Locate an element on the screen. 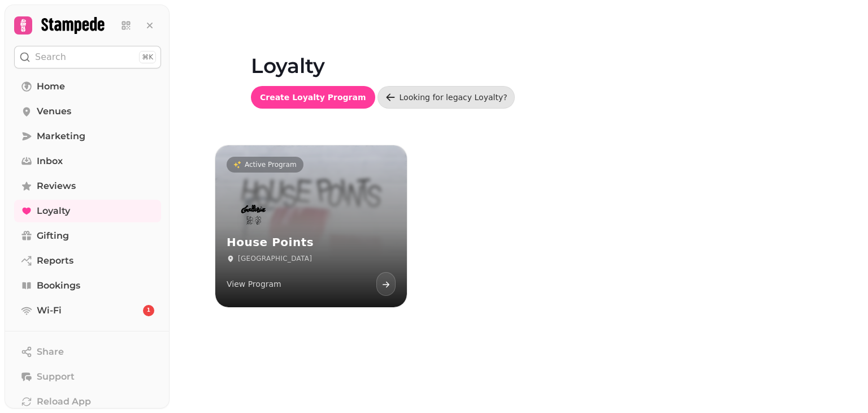 The width and height of the screenshot is (868, 413). div: ⌘K is located at coordinates (148, 57).